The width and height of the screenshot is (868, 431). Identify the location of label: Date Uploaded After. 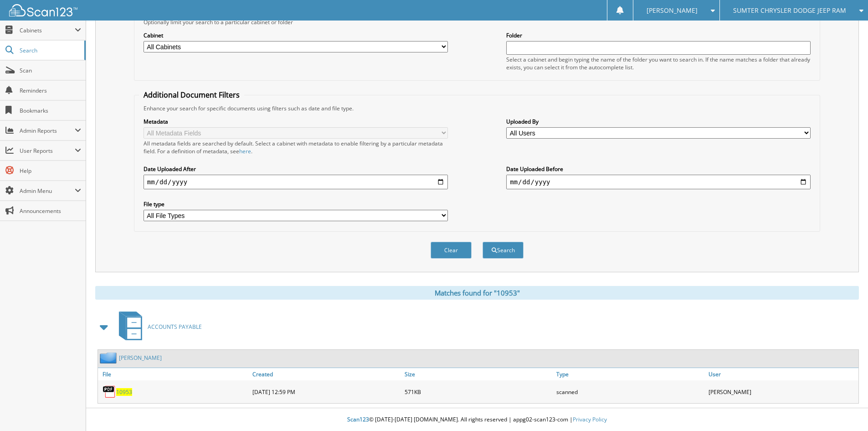
(296, 169).